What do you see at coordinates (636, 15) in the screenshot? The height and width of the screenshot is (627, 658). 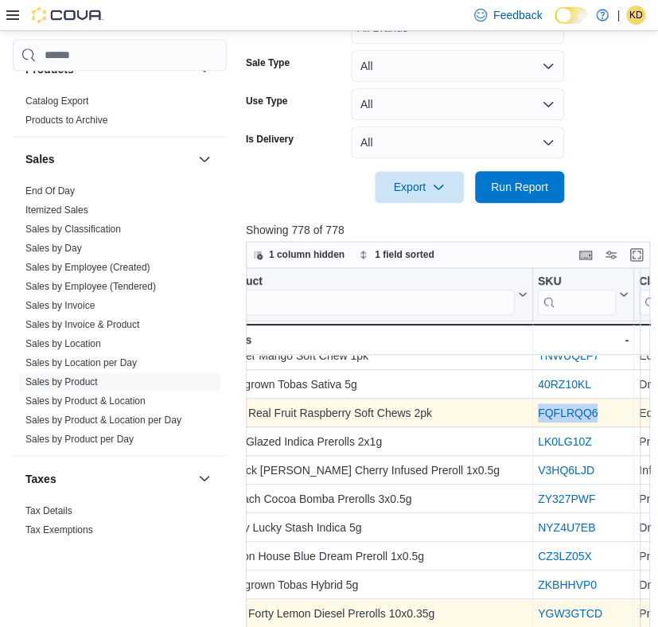 I see `div: Kamiele Dziadek` at bounding box center [636, 15].